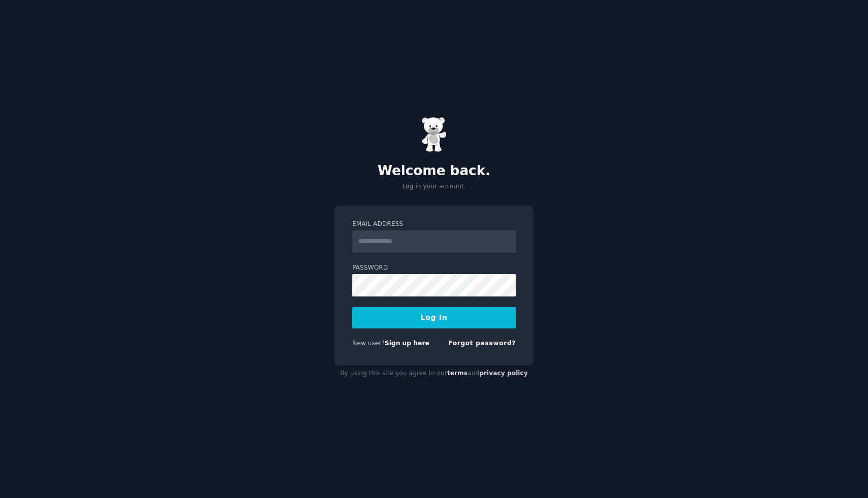 Image resolution: width=868 pixels, height=498 pixels. Describe the element at coordinates (434, 268) in the screenshot. I see `label: Password` at that location.